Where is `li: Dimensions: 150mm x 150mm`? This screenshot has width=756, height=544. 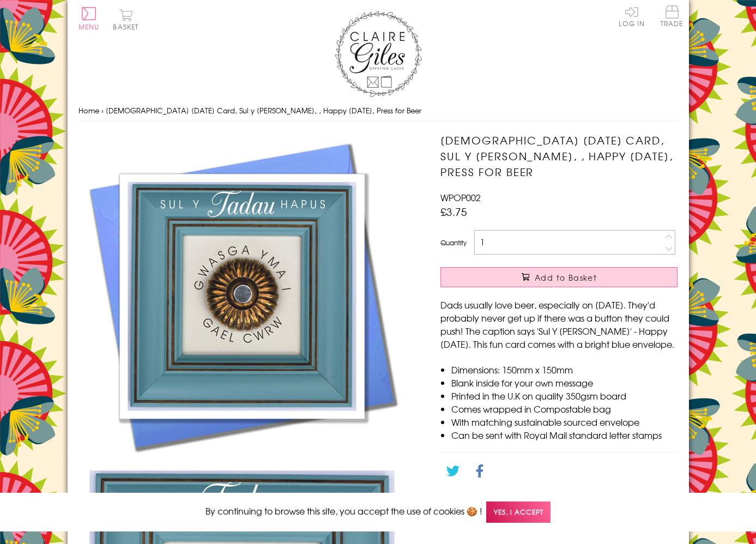 li: Dimensions: 150mm x 150mm is located at coordinates (565, 370).